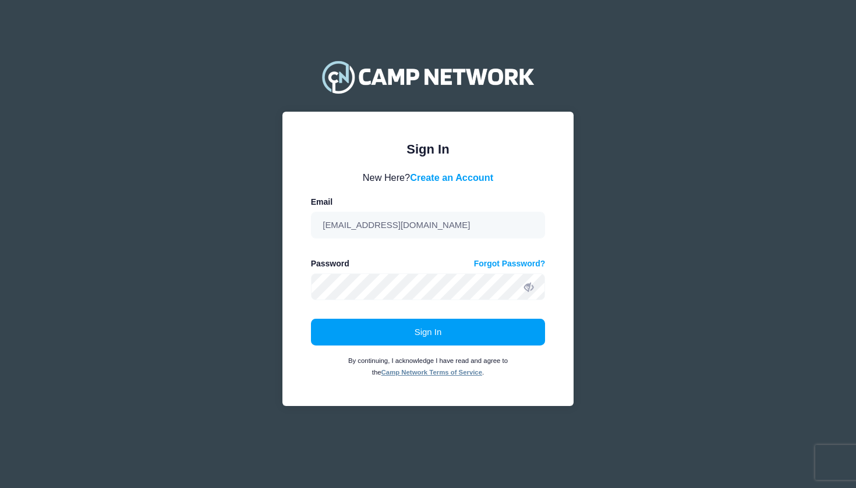 This screenshot has height=488, width=856. What do you see at coordinates (428, 332) in the screenshot?
I see `button: Sign In` at bounding box center [428, 332].